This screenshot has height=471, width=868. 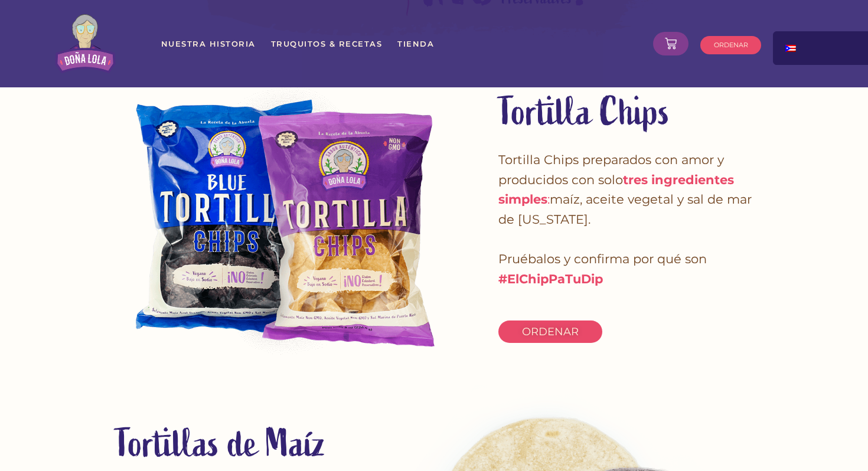 What do you see at coordinates (326, 43) in the screenshot?
I see `a: Truquitos & Recetas` at bounding box center [326, 43].